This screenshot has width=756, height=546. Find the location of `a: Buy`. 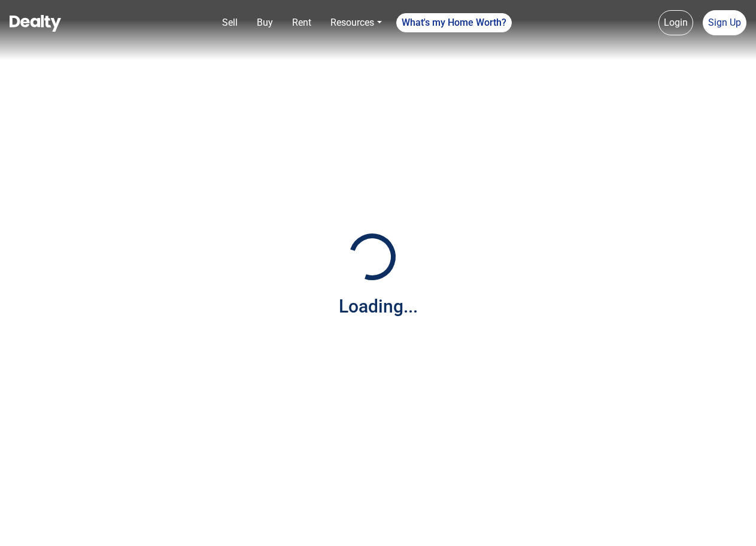

a: Buy is located at coordinates (264, 23).